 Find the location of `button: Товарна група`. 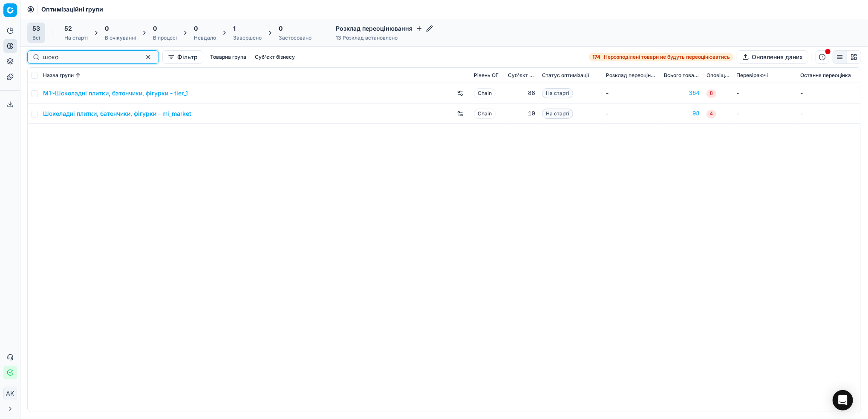

button: Товарна група is located at coordinates (228, 57).